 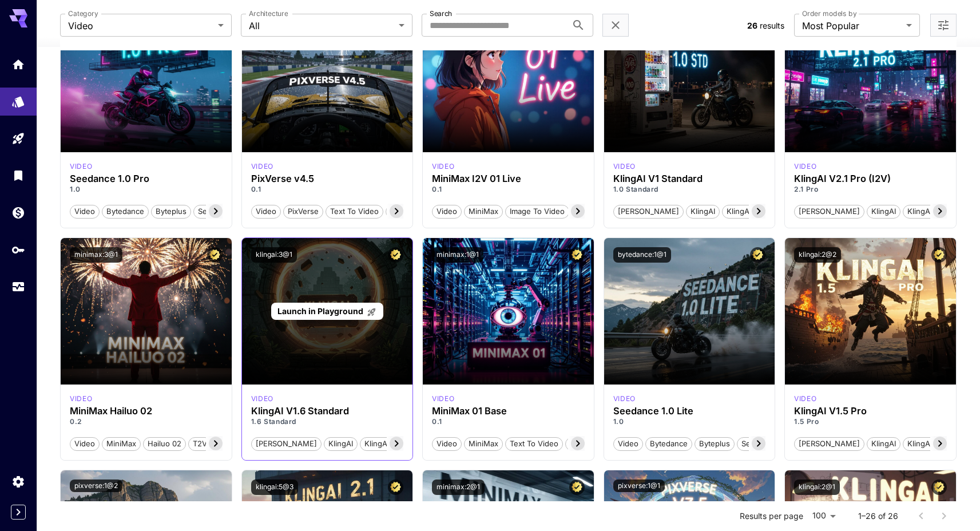 I want to click on p: 1–26 of 26, so click(x=878, y=516).